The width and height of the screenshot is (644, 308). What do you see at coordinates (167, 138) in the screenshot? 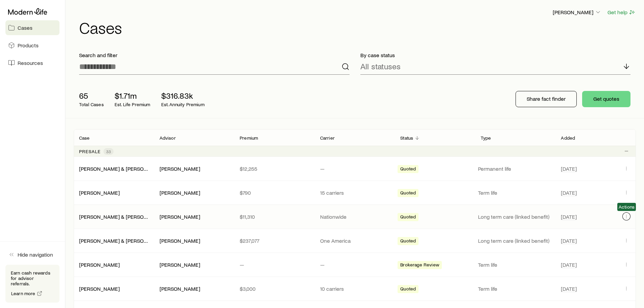
I see `p: Advisor` at bounding box center [167, 138].